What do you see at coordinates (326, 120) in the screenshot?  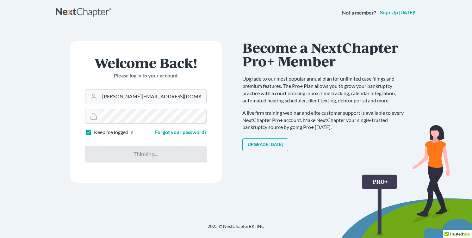 I see `p: A live firm training webinar and elite customer support is available to every NextChapter Pro+ ac...` at bounding box center [326, 120].